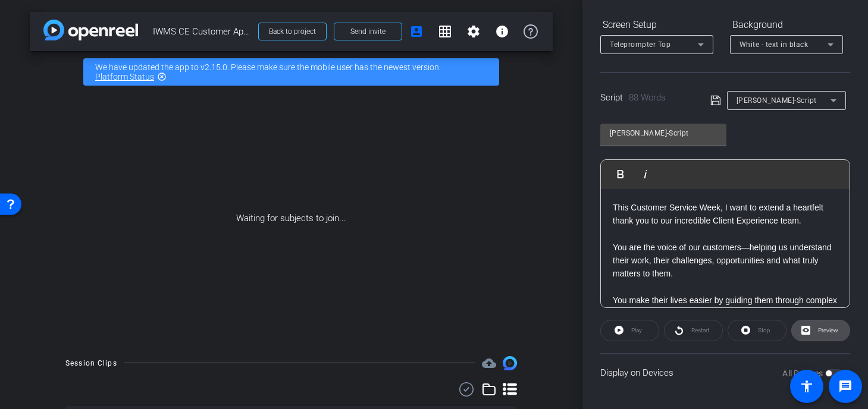  I want to click on span: Destinations for your clips, so click(489, 364).